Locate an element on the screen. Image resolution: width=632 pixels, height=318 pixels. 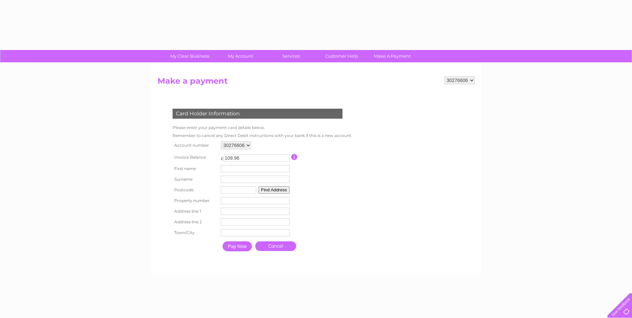
th: Address line 2 is located at coordinates (195, 222).